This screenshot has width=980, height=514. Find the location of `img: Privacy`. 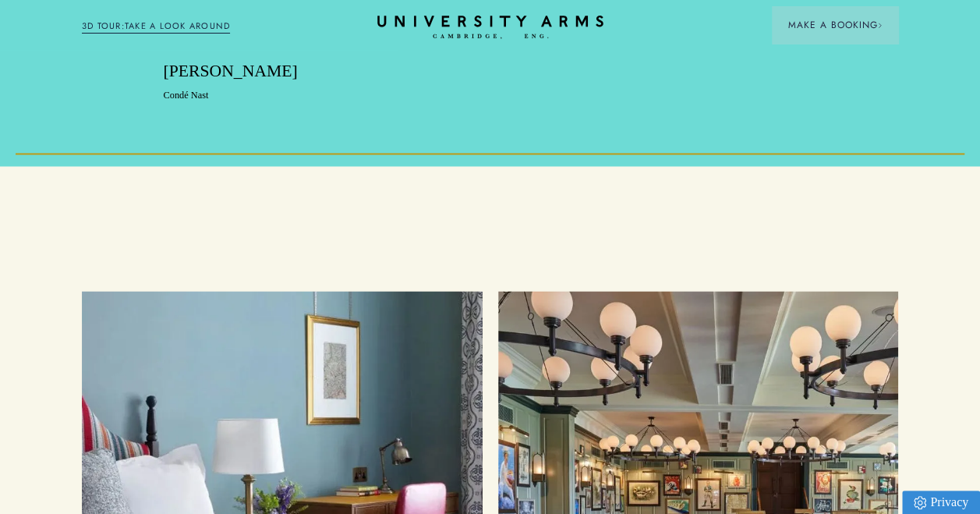

img: Privacy is located at coordinates (920, 502).